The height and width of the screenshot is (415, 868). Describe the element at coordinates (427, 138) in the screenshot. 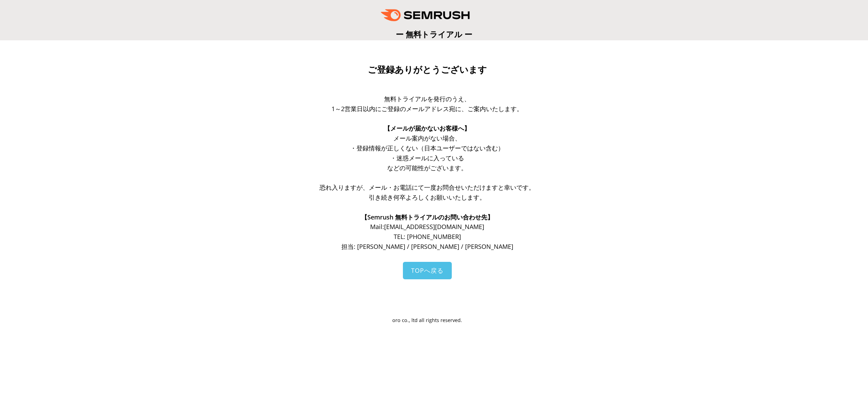

I see `span: メール案内がない場合、` at that location.